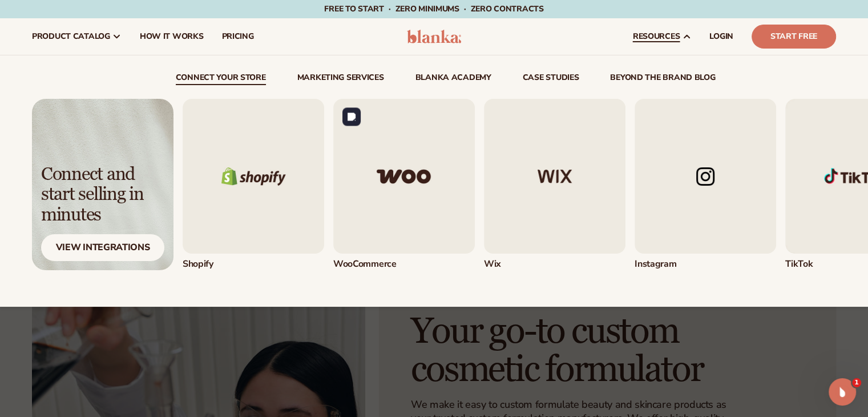 This screenshot has width=868, height=417. Describe the element at coordinates (555, 185) in the screenshot. I see `div: 3 / 5` at that location.